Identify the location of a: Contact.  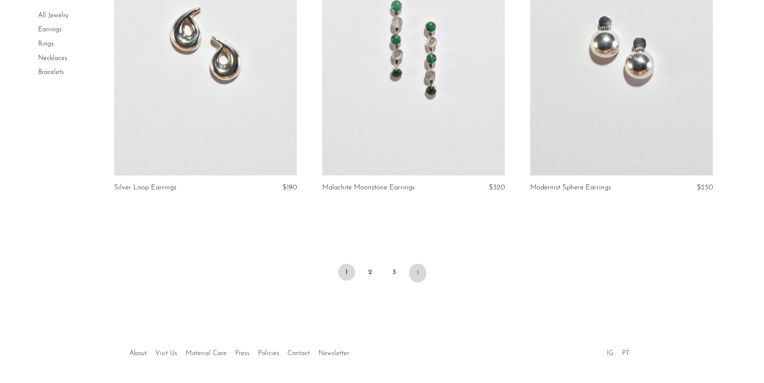
(299, 354).